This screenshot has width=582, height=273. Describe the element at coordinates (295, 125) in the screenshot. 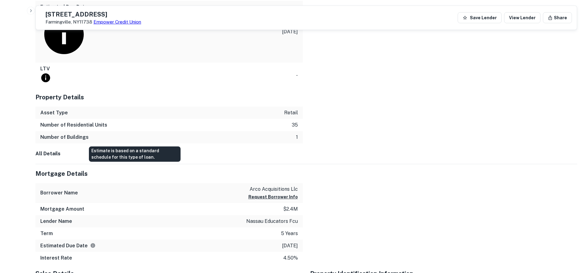

I see `p: 35` at that location.